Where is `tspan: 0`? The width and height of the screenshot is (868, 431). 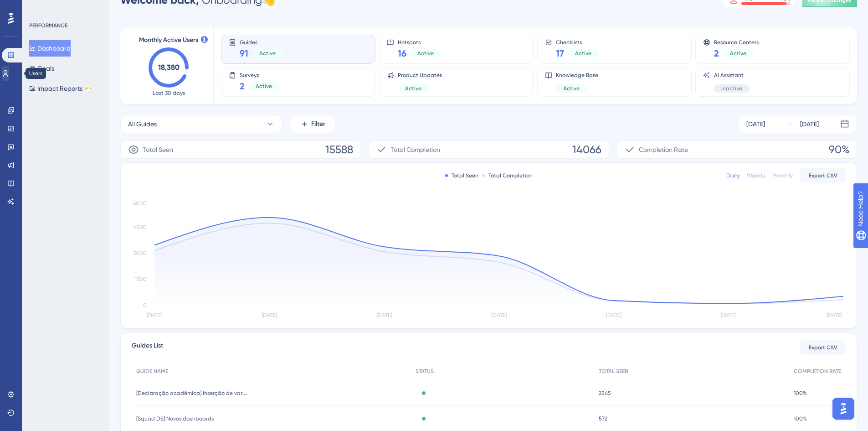 tspan: 0 is located at coordinates (145, 305).